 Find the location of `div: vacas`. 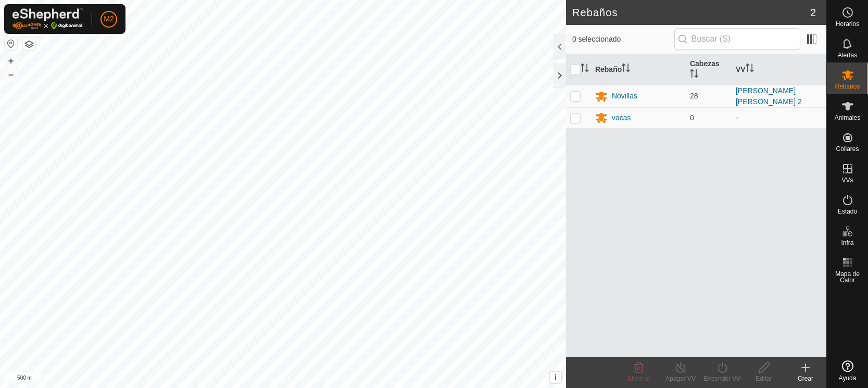

div: vacas is located at coordinates (621, 117).